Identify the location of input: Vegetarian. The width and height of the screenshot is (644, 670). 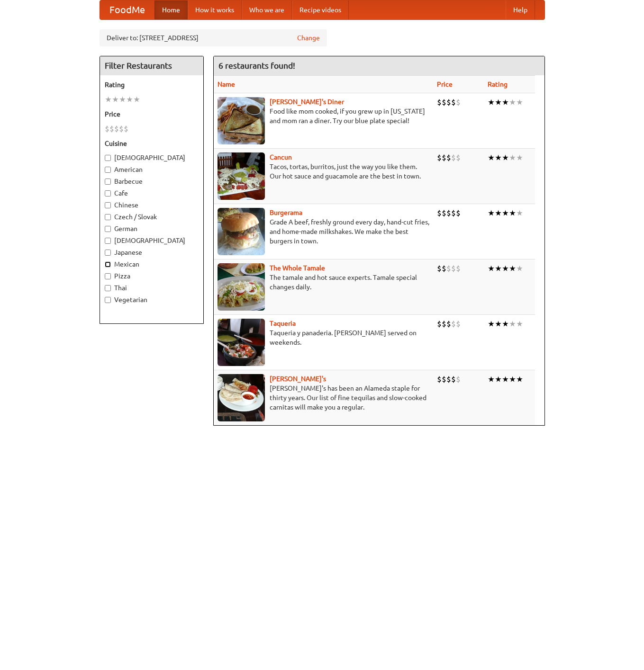
(108, 300).